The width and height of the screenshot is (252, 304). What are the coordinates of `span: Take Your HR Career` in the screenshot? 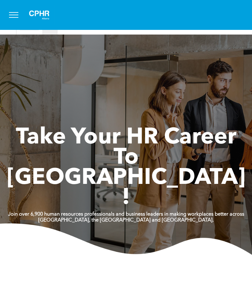 It's located at (126, 138).